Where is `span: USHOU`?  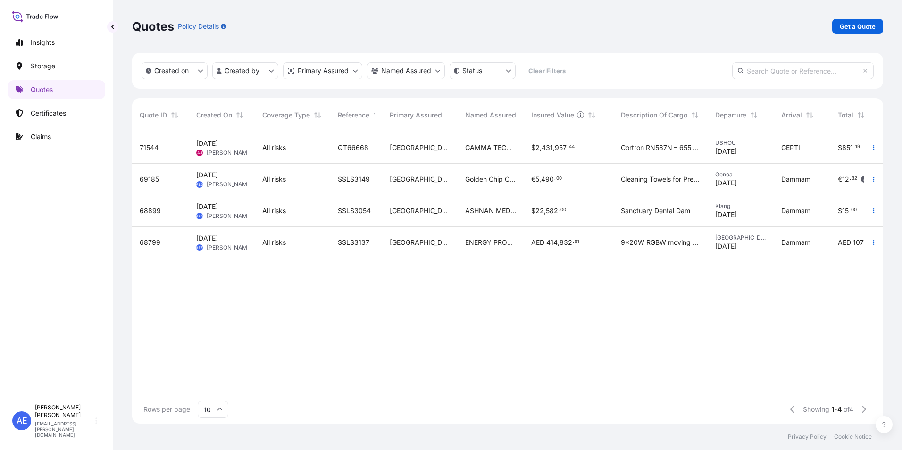
span: USHOU is located at coordinates (741, 143).